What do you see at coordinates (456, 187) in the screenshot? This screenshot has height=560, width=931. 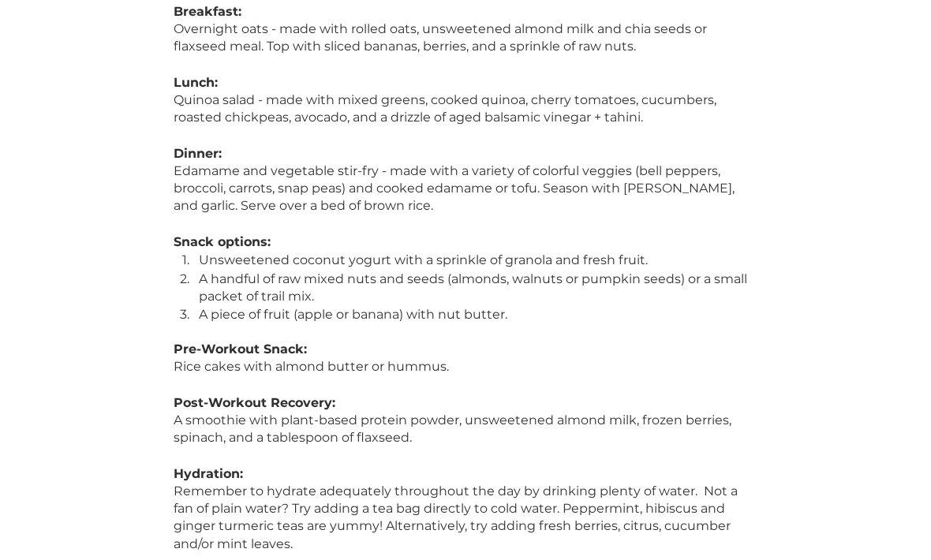 I see `span: Edamame and vegetable stir-fry - made with a variety of colorful veggies (bell peppers, broccoli,...` at bounding box center [456, 187].